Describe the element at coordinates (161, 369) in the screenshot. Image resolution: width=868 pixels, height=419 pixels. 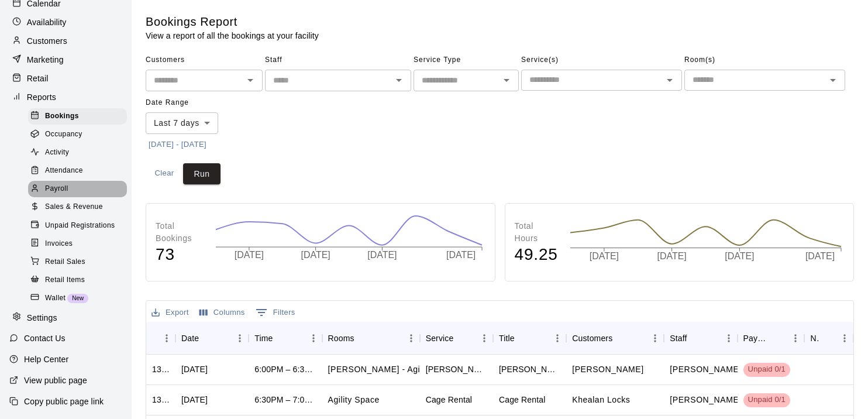
I see `div: 1331230` at that location.